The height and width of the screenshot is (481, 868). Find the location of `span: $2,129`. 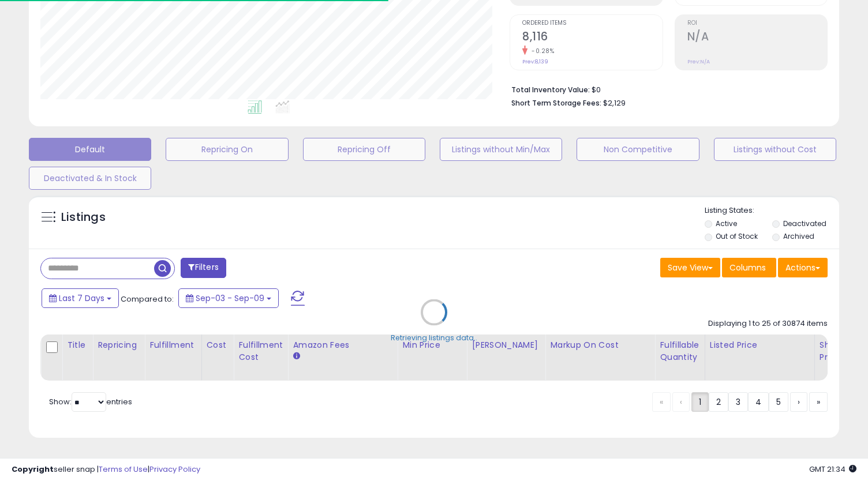

span: $2,129 is located at coordinates (614, 103).